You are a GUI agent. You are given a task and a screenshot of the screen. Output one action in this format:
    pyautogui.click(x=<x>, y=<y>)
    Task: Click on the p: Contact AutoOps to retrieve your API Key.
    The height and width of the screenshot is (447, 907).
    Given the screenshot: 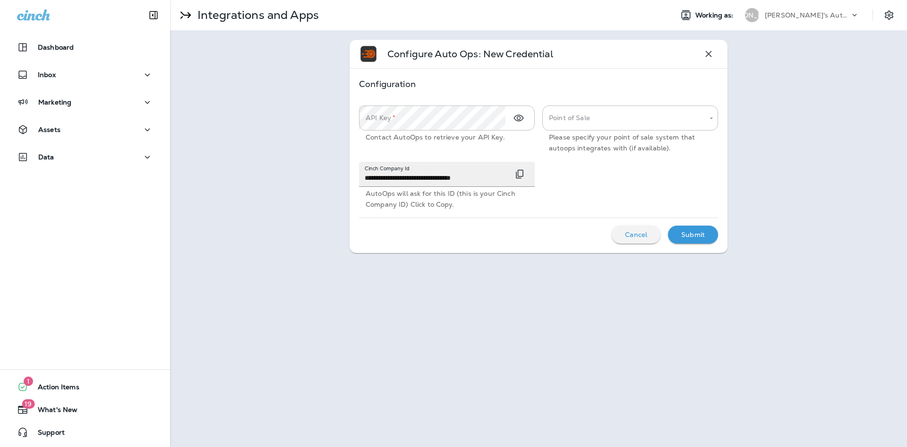 What is the action you would take?
    pyautogui.click(x=447, y=137)
    